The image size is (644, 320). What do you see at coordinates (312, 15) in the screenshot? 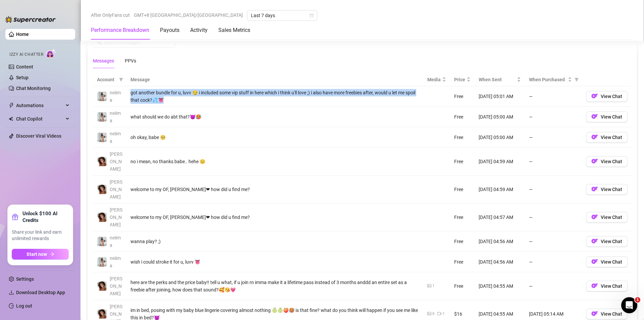
I see `span: calendar` at bounding box center [312, 15].